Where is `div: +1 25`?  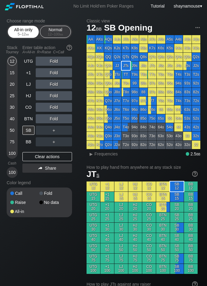
div: +1 25 is located at coordinates (107, 217).